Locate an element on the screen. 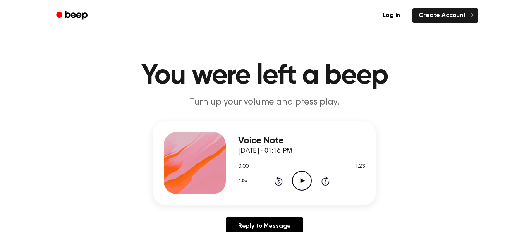 The image size is (529, 232). span: 0:00 is located at coordinates (243, 167).